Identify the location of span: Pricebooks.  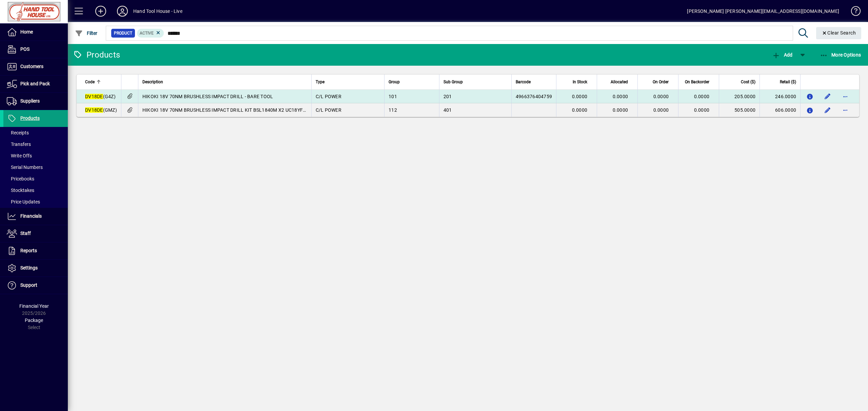
(20, 179).